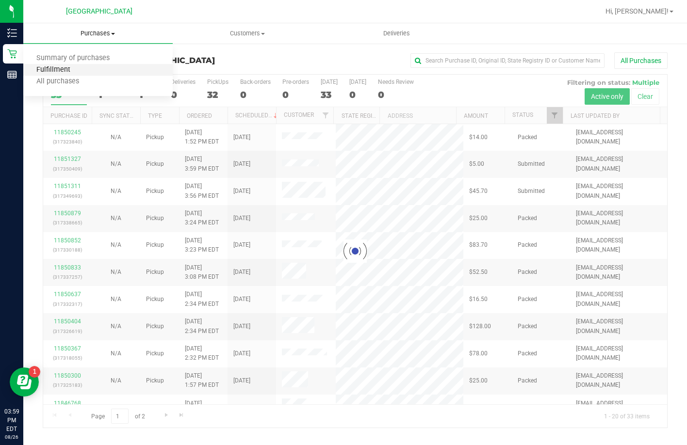 The height and width of the screenshot is (445, 687). Describe the element at coordinates (12, 75) in the screenshot. I see `inline-svg: Reports` at that location.